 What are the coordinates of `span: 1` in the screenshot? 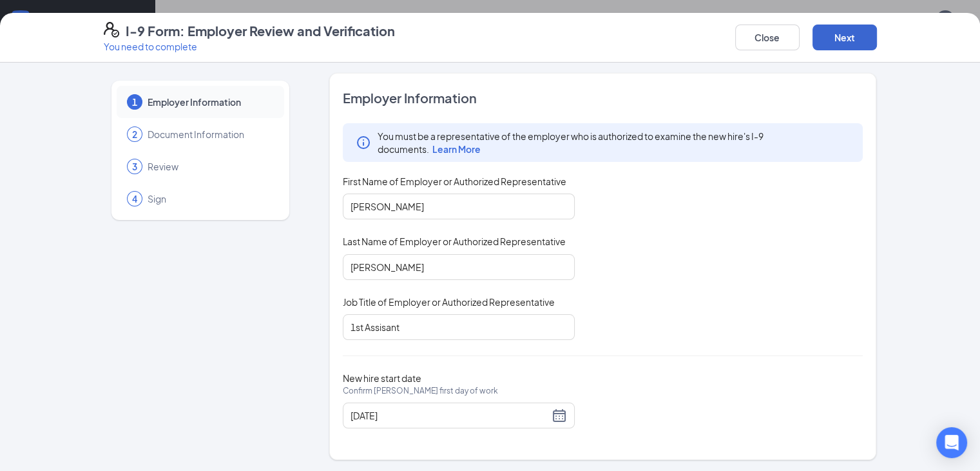 It's located at (135, 102).